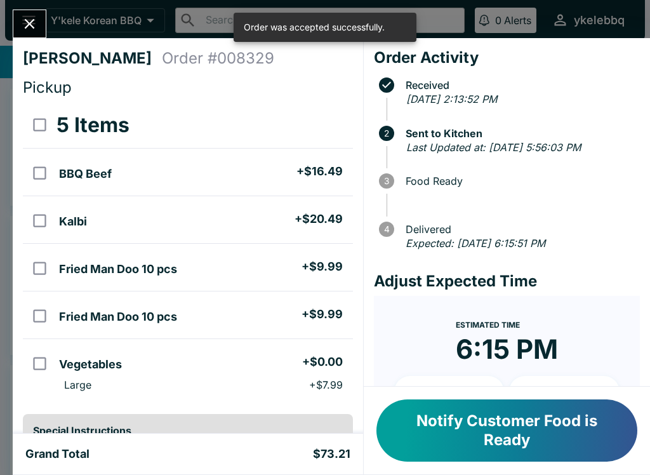 Image resolution: width=650 pixels, height=475 pixels. Describe the element at coordinates (218, 58) in the screenshot. I see `h4: Order # 008329` at that location.